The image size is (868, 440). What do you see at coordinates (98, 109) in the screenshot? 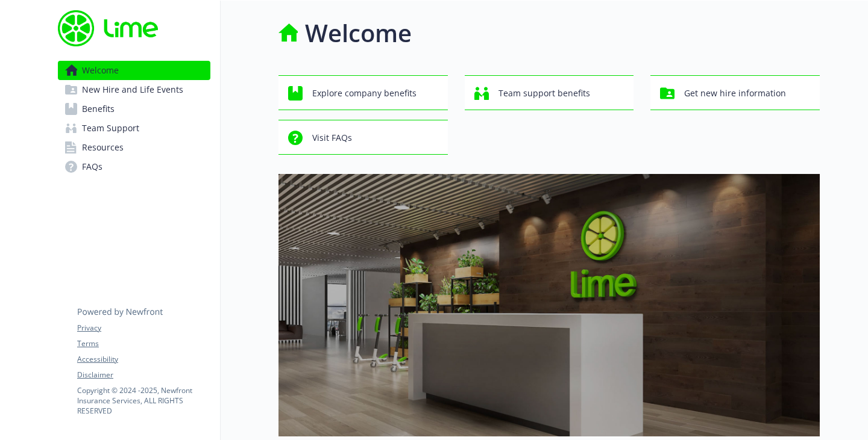
I see `span: Benefits` at bounding box center [98, 109].